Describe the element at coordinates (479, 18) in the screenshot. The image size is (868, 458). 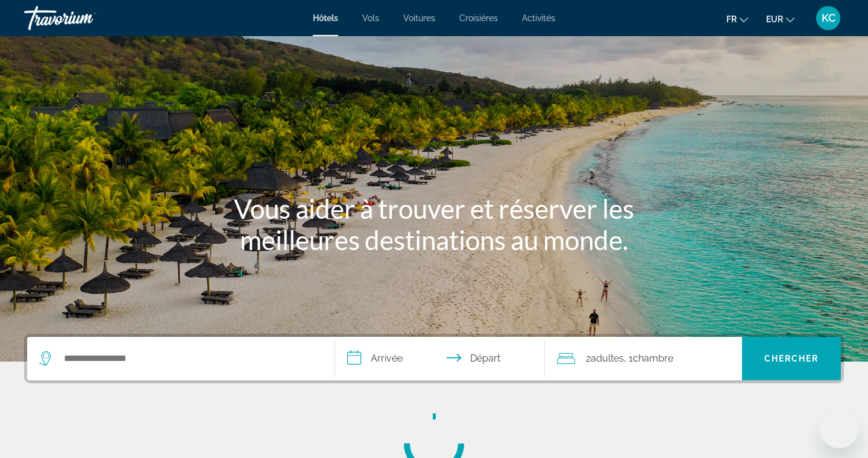
I see `span: Croisières` at that location.